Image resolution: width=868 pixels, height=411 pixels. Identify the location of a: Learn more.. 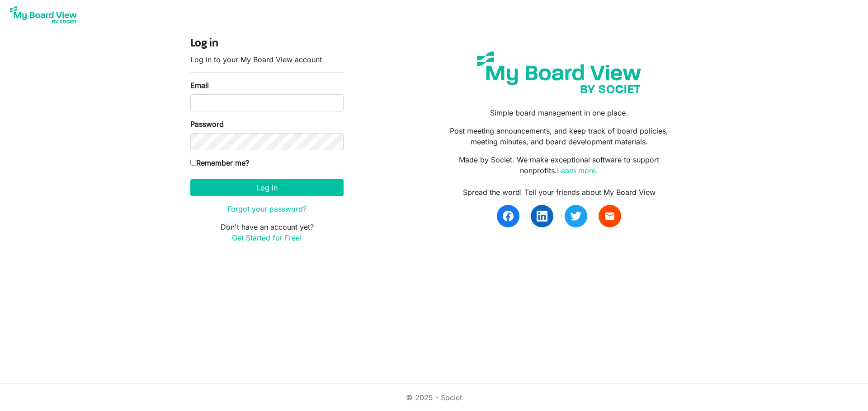
(578, 171).